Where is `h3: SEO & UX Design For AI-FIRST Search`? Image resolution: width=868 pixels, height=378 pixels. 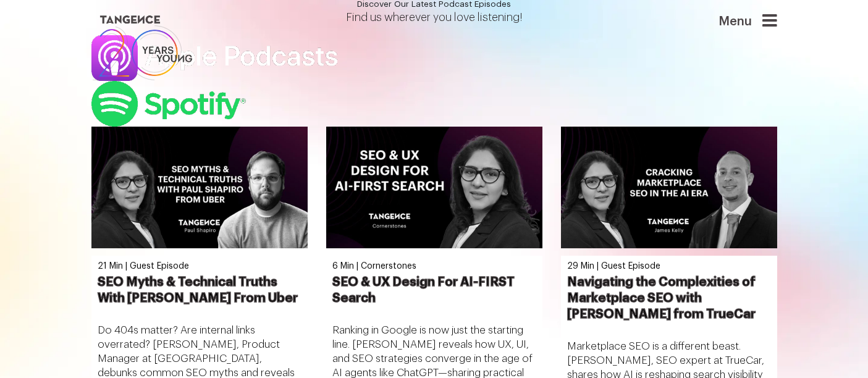 h3: SEO & UX Design For AI-FIRST Search is located at coordinates (434, 291).